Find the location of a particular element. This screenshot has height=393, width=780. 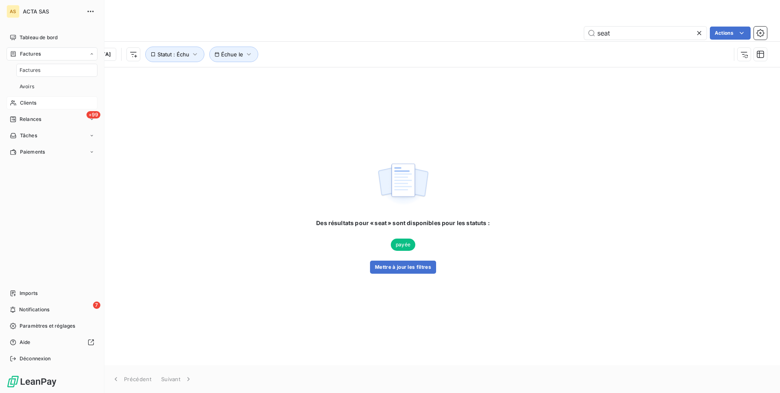

span: Clients is located at coordinates (28, 103).